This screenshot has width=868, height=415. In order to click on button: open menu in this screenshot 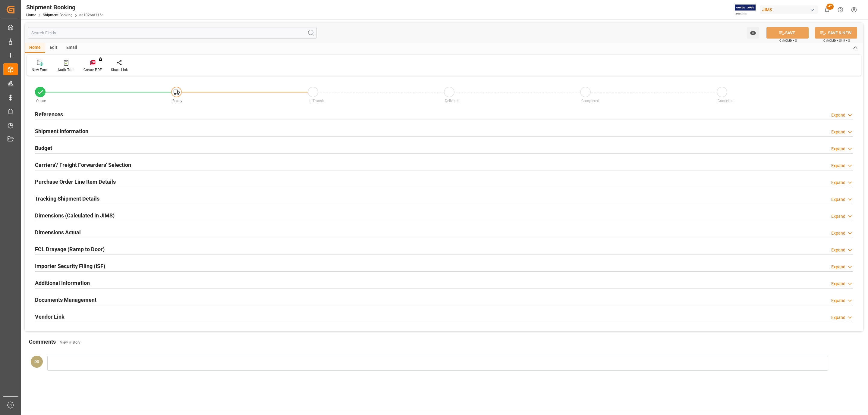, I will do `click(753, 33)`.